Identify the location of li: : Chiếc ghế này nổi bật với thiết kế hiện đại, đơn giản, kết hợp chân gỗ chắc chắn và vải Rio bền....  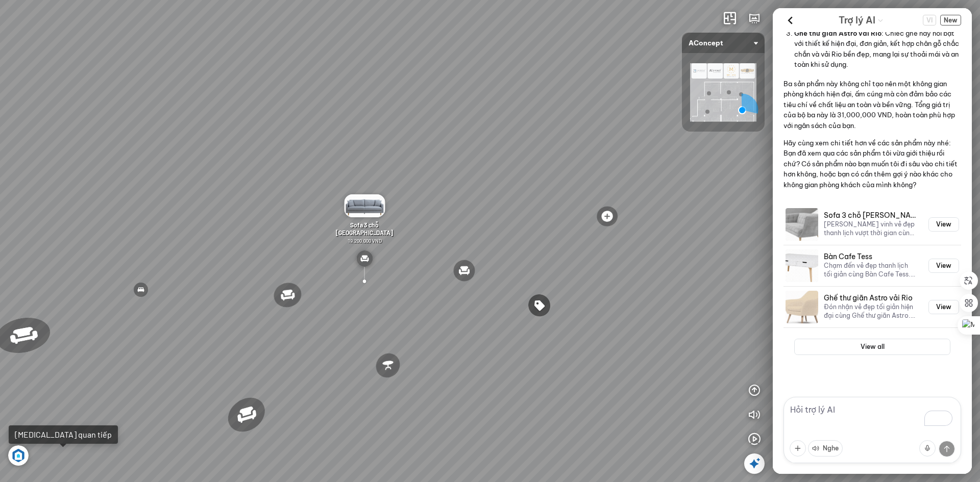
(877, 48).